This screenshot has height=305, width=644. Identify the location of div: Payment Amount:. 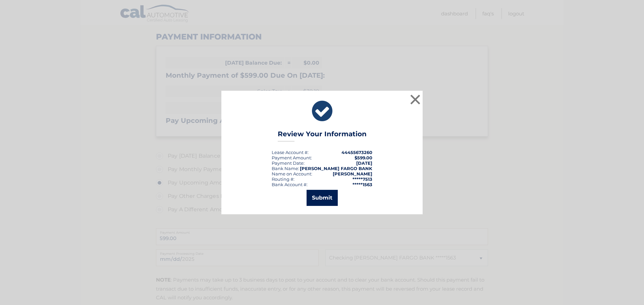
(292, 158).